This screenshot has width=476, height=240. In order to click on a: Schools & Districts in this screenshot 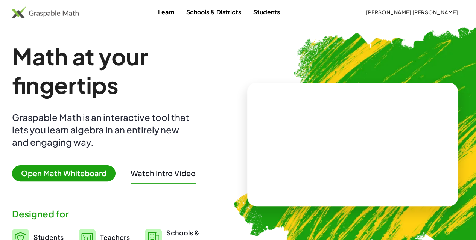, I will do `click(214, 12)`.